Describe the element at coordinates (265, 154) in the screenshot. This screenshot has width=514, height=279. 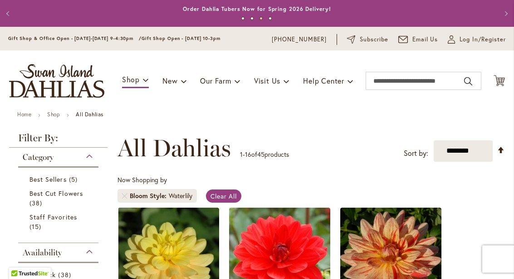
I see `p: - of products` at that location.